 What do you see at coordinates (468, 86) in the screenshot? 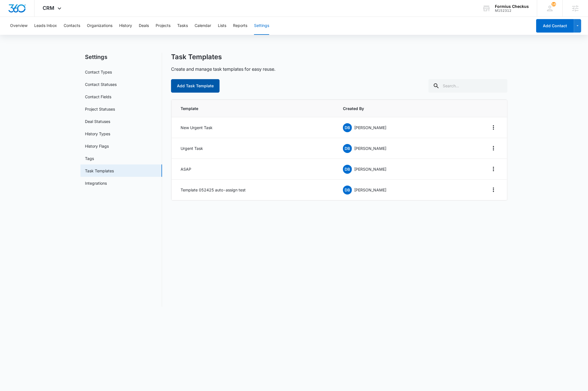
I see `input: Search...` at bounding box center [468, 86].